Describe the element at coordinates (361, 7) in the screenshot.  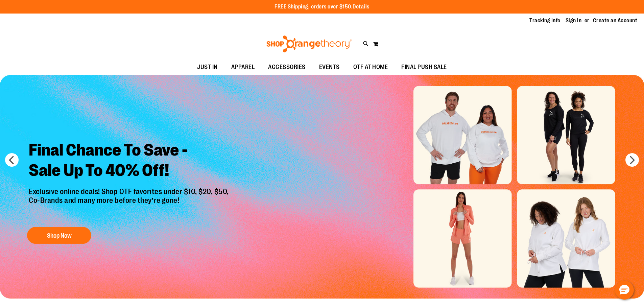
I see `a: Details` at that location.